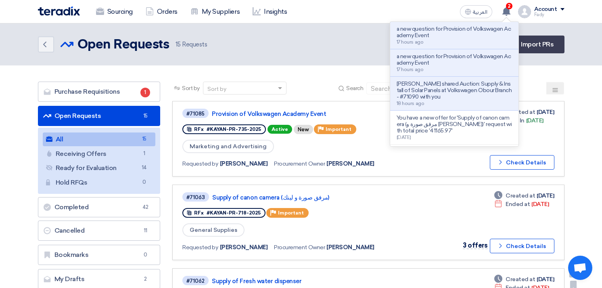 The height and width of the screenshot is (288, 602). I want to click on span: العربية, so click(480, 12).